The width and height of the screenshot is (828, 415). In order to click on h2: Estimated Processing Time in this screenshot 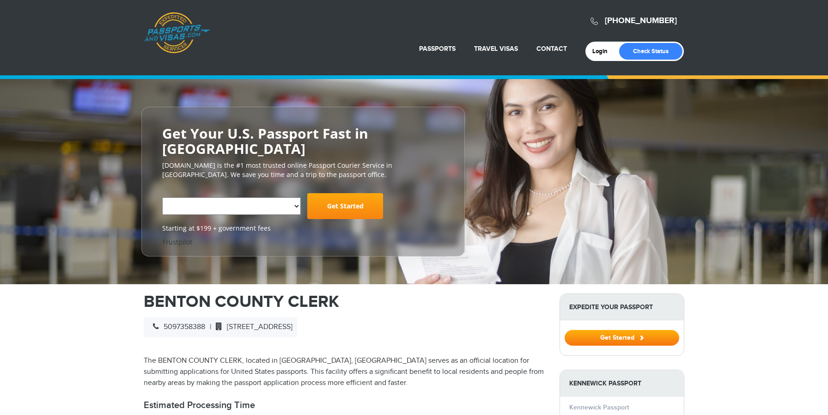, I will do `click(345, 405)`.